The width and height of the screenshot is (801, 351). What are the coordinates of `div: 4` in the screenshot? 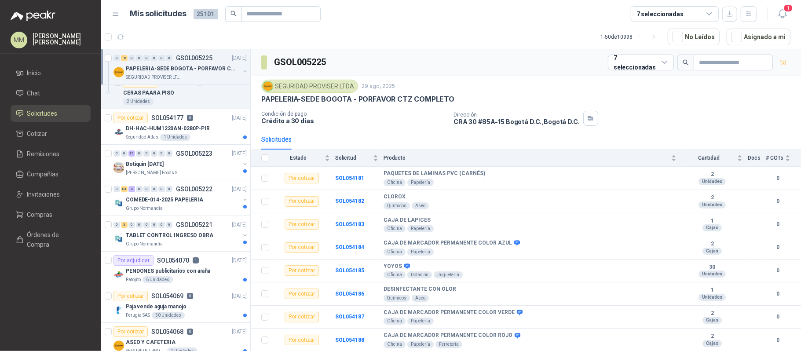 It's located at (132, 189).